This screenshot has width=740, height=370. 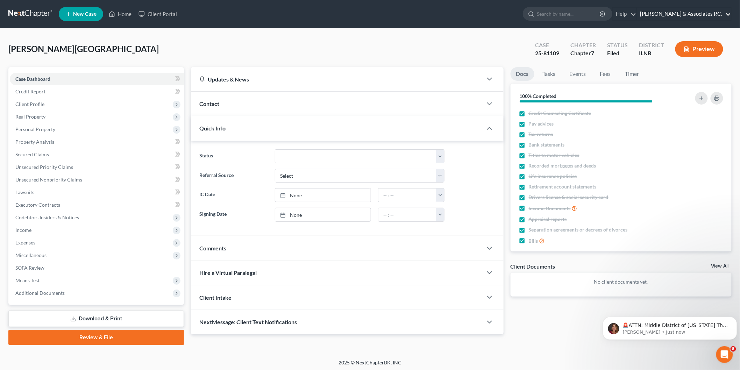 I want to click on span: Executory Contracts, so click(x=38, y=204).